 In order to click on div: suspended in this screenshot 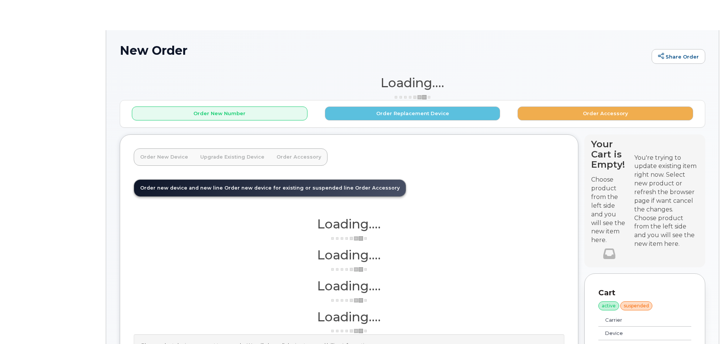, I will do `click(636, 306)`.